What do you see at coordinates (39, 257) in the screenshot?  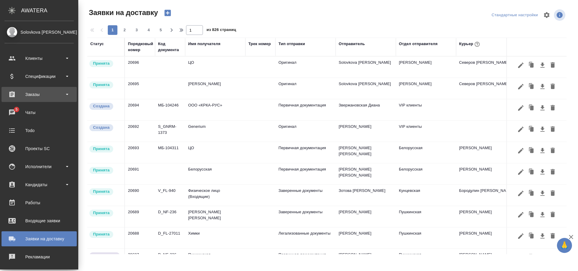 I see `a: Рекламации` at bounding box center [39, 257].